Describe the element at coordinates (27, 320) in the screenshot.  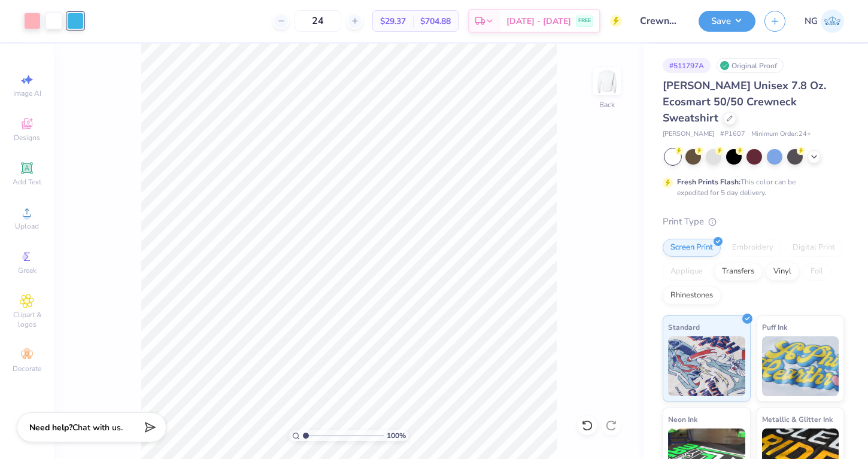
I see `span: Clipart & logos` at that location.